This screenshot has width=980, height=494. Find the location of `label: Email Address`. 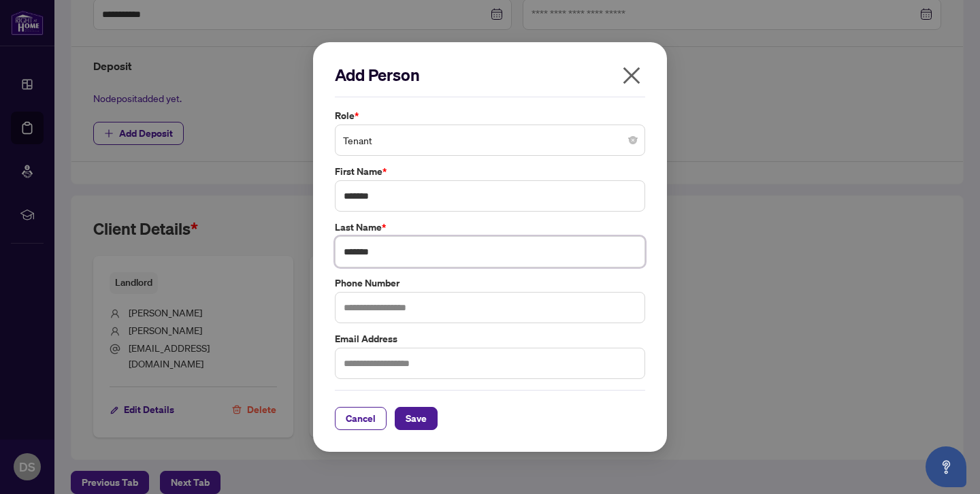

label: Email Address is located at coordinates (490, 338).